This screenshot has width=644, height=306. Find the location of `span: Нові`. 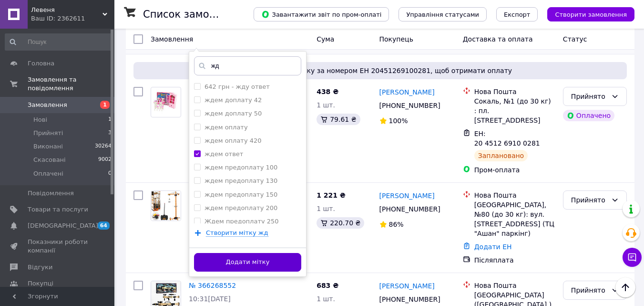

span: Нові is located at coordinates (40, 120).